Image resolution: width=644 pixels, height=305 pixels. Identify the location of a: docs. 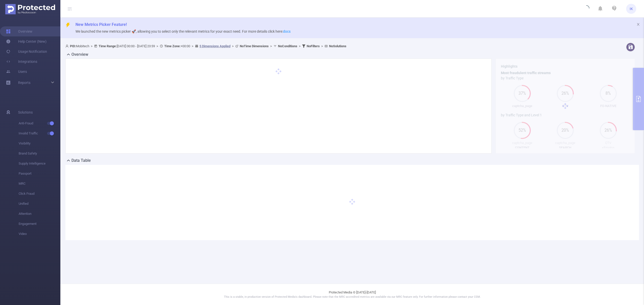
(287, 31).